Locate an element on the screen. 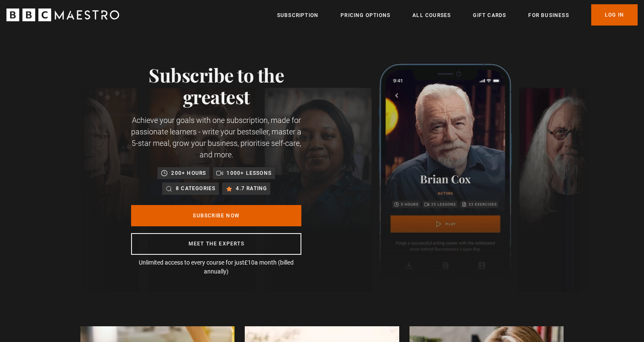 Image resolution: width=644 pixels, height=342 pixels. a: Gift Cards is located at coordinates (490, 15).